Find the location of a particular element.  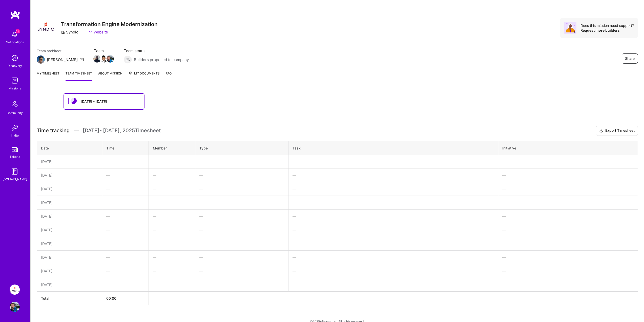

img: logo is located at coordinates (15, 15).